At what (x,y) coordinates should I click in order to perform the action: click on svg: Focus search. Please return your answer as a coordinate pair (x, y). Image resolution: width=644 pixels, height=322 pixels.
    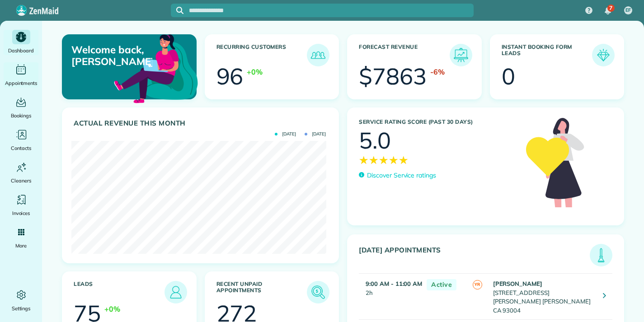
    Looking at the image, I should click on (180, 11).